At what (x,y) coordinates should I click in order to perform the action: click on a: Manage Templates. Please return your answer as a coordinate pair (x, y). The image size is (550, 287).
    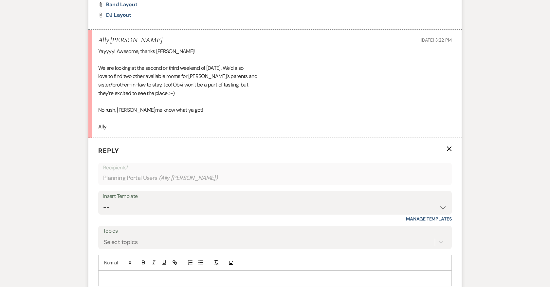
    Looking at the image, I should click on (429, 219).